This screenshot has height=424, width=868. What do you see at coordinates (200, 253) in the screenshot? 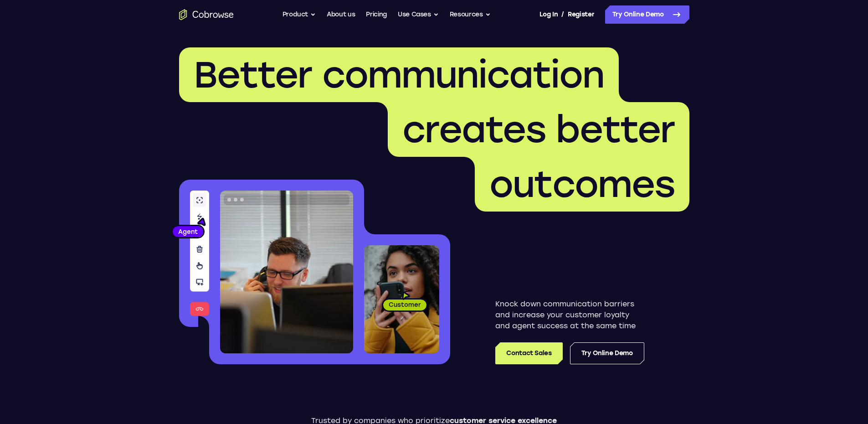
I see `img: A series of tools used in co-browsing sessions` at bounding box center [200, 253].